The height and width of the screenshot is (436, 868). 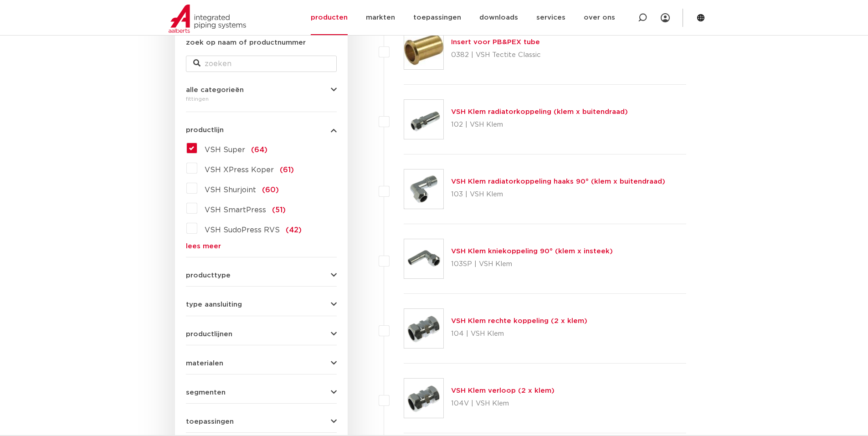 I want to click on span: VSH Super, so click(x=224, y=150).